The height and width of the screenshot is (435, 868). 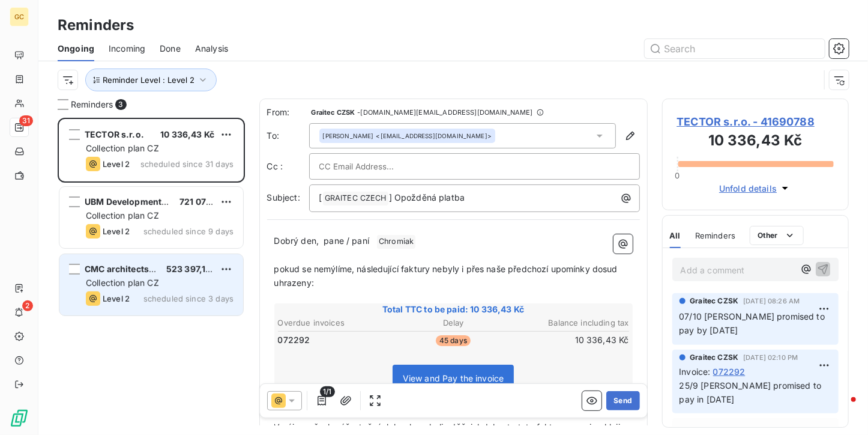 I want to click on span: Reminder Level : Level 2, so click(x=148, y=80).